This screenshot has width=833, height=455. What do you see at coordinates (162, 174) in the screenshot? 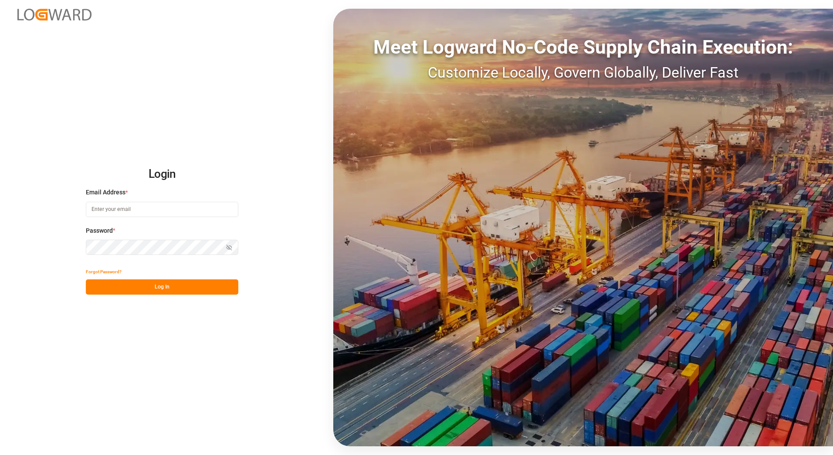
I see `h2: Login` at bounding box center [162, 174].